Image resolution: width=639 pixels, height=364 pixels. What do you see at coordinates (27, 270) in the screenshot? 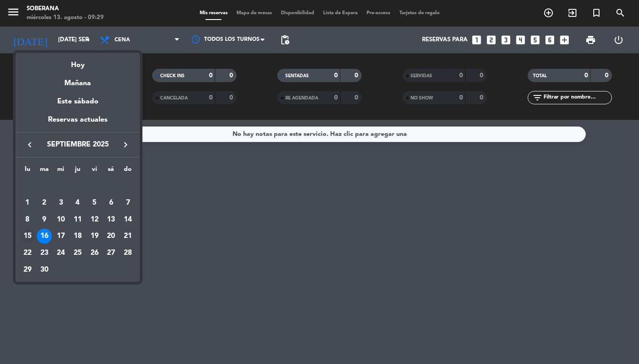
I see `td: 29 de septiembre de 2025` at bounding box center [27, 270].